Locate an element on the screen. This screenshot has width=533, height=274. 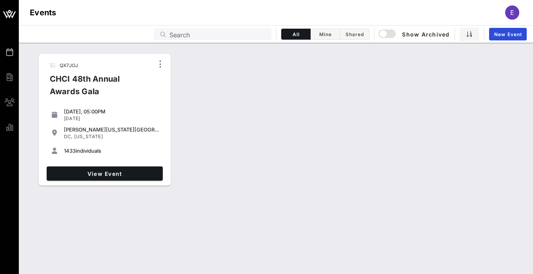
span: Mine is located at coordinates (325, 34).